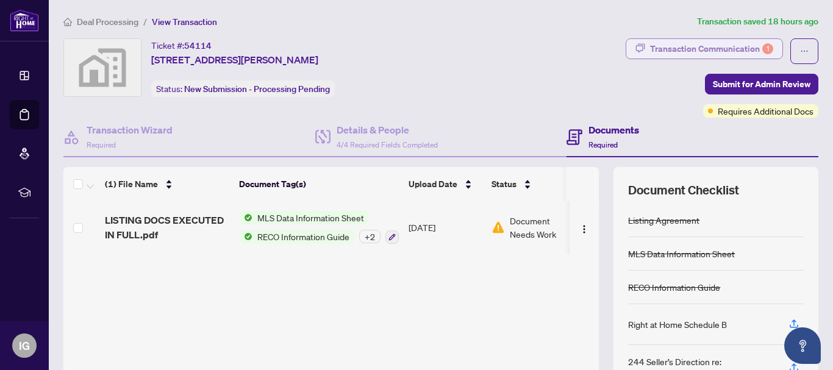  I want to click on span: RECO Information Guide, so click(303, 237).